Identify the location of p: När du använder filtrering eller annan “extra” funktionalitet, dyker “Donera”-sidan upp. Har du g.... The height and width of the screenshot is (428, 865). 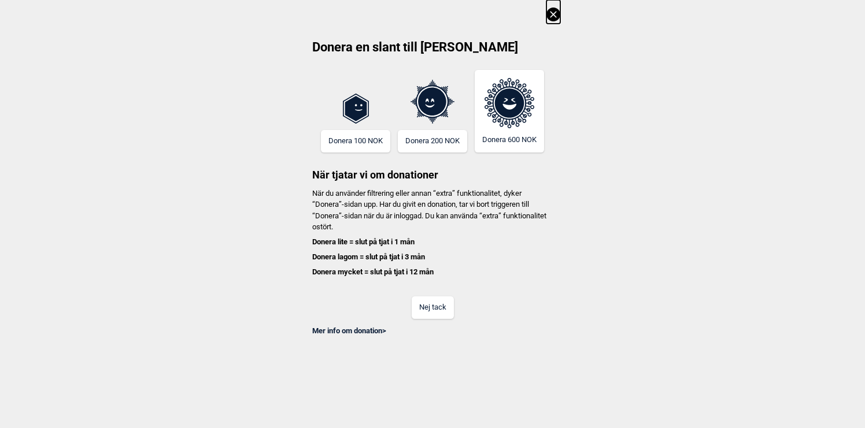
(432, 233).